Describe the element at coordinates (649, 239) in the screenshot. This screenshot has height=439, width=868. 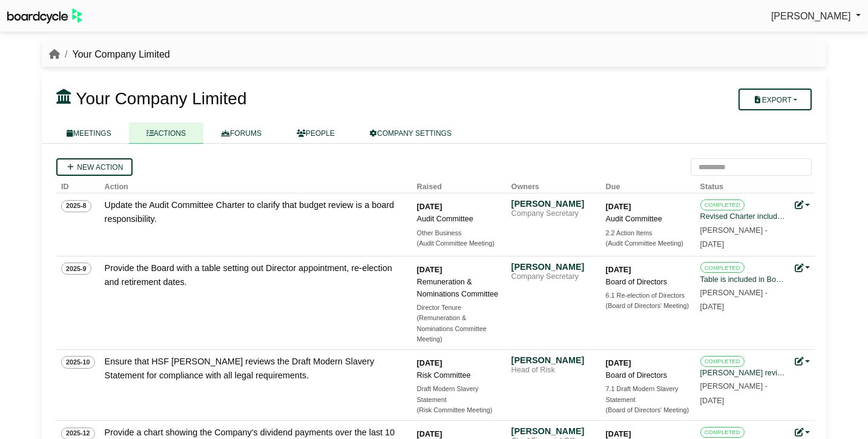
I see `a: 2.2 Action Items (Audit Committee Meeting)` at that location.